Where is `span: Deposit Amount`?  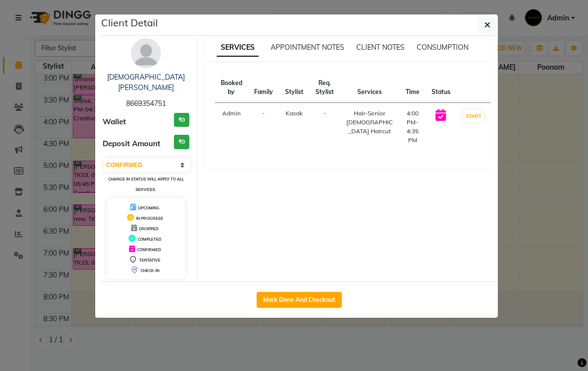 span: Deposit Amount is located at coordinates (131, 144).